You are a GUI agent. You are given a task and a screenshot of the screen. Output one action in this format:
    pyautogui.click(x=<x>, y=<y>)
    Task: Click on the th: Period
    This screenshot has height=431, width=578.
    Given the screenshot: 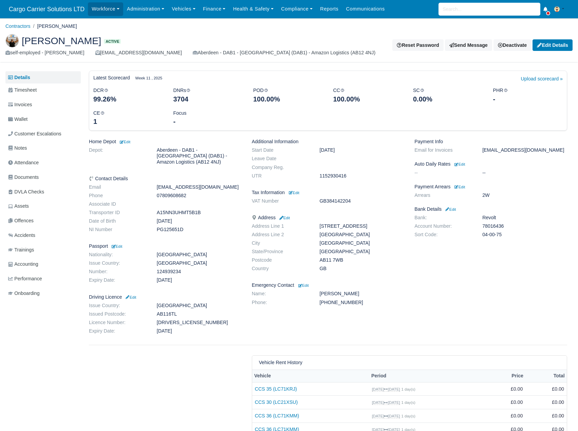 What is the action you would take?
    pyautogui.click(x=427, y=376)
    